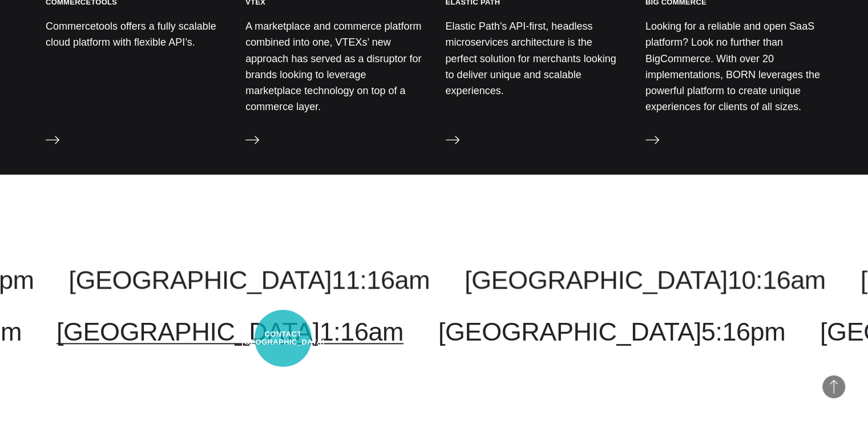  Describe the element at coordinates (334, 66) in the screenshot. I see `p: A marketplace and commerce platform combined into one, VTEXs’ new approach has served as a disrup...` at that location.